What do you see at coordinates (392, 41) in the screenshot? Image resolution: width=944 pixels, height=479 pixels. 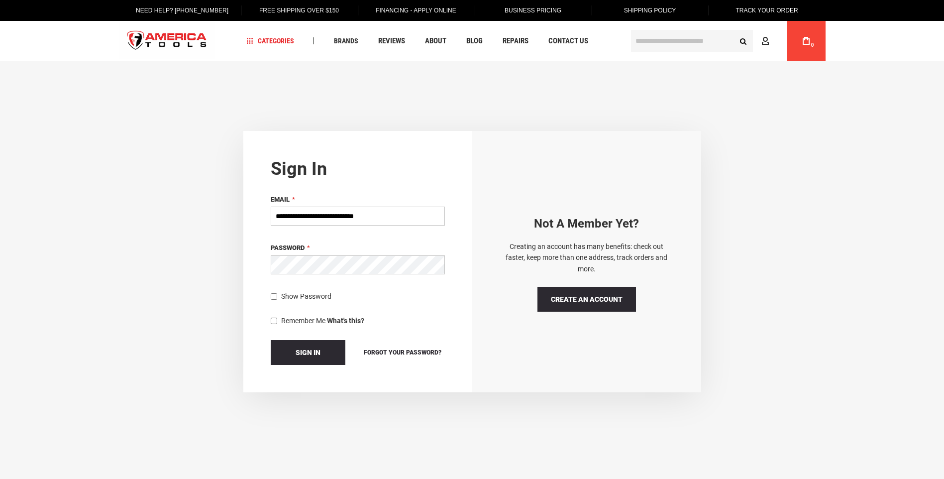 I see `span: Reviews` at bounding box center [392, 41].